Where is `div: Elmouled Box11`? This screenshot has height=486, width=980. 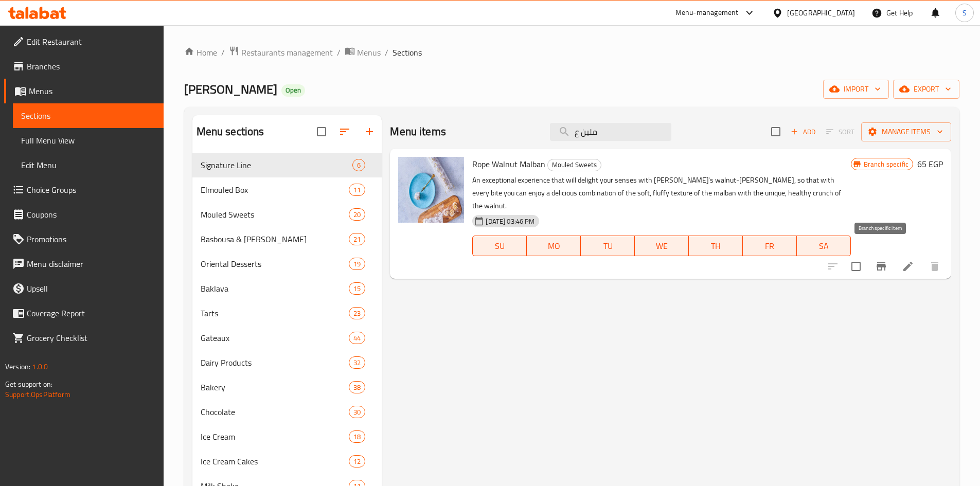 div: Elmouled Box11 is located at coordinates (287, 190).